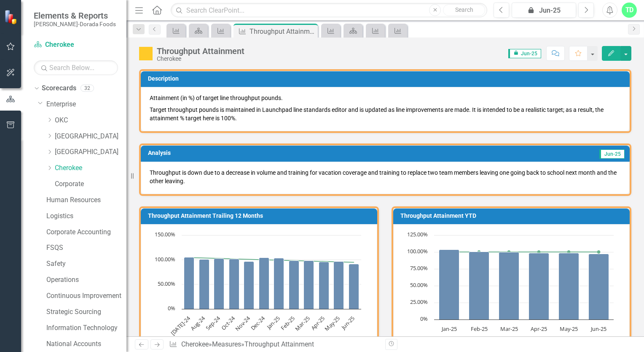 The image size is (644, 352). What do you see at coordinates (630, 10) in the screenshot?
I see `button: TD` at bounding box center [630, 10].